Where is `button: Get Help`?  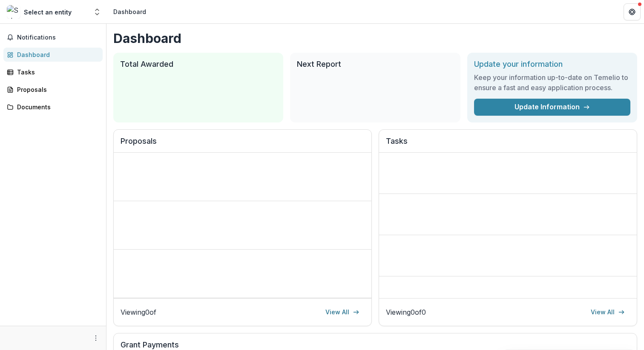
button: Get Help is located at coordinates (632, 12).